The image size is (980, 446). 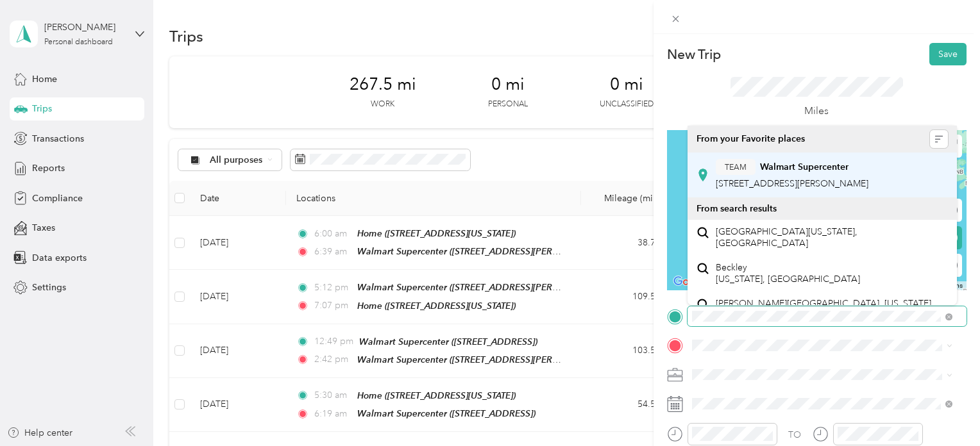 What do you see at coordinates (817, 111) in the screenshot?
I see `p: Miles` at bounding box center [817, 111].